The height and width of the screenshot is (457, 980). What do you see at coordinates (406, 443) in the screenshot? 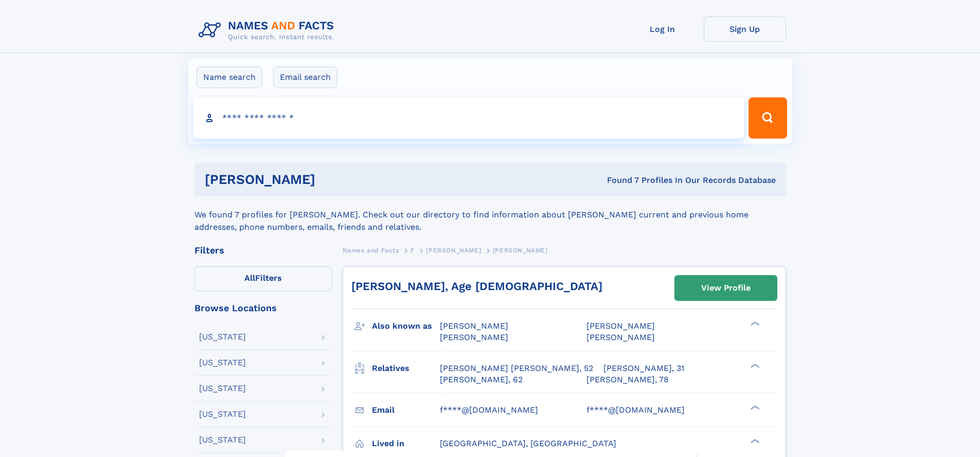
I see `h3: Lived in` at bounding box center [406, 443].